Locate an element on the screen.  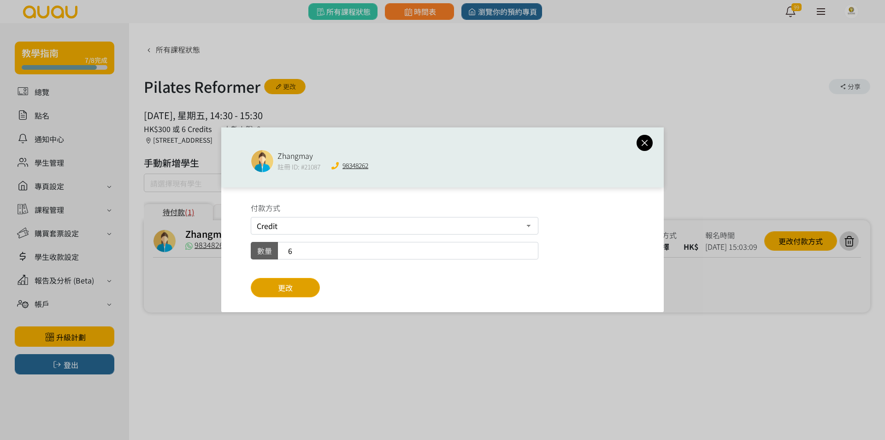
span: 98348262 is located at coordinates (356, 165).